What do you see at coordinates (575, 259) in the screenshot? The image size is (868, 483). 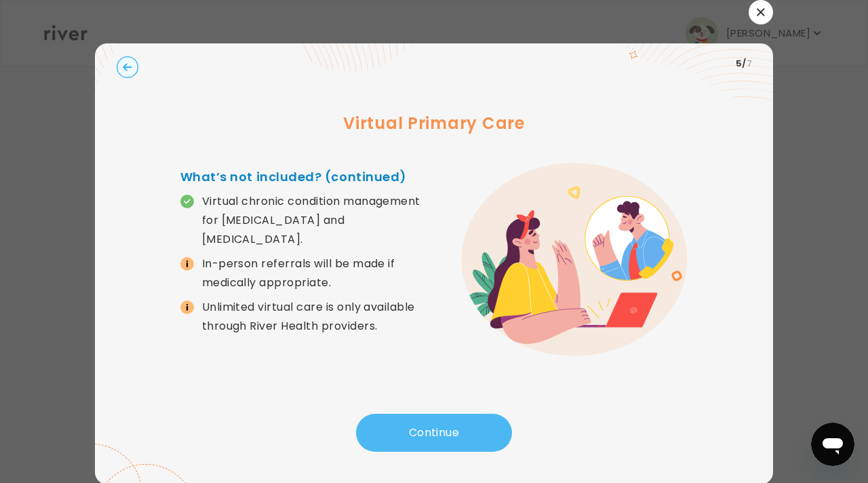 I see `img: error graphic` at bounding box center [575, 259].